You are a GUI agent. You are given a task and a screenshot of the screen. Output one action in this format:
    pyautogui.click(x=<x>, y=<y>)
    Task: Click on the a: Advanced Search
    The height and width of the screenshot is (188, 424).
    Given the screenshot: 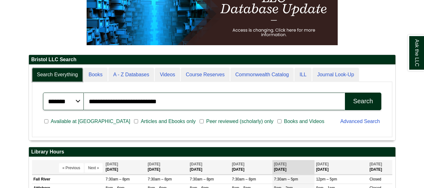 What is the action you would take?
    pyautogui.click(x=360, y=121)
    